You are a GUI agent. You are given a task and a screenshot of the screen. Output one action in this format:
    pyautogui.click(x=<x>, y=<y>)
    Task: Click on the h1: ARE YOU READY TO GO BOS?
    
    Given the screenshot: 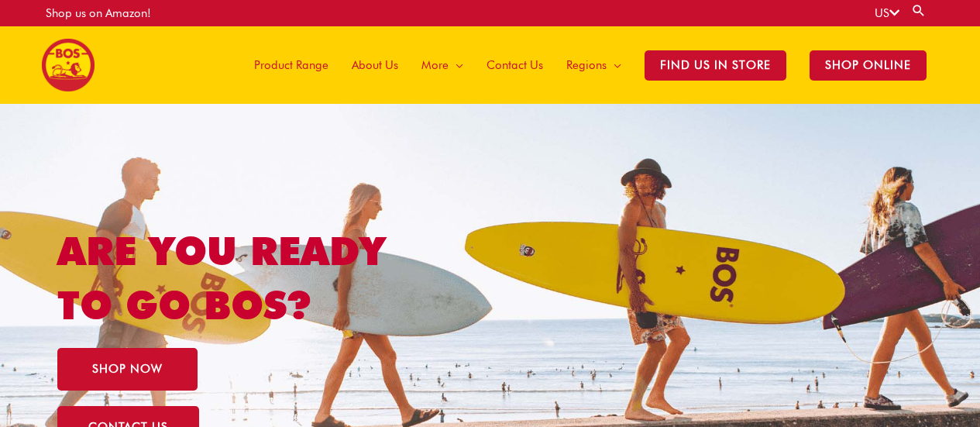 What is the action you would take?
    pyautogui.click(x=252, y=278)
    